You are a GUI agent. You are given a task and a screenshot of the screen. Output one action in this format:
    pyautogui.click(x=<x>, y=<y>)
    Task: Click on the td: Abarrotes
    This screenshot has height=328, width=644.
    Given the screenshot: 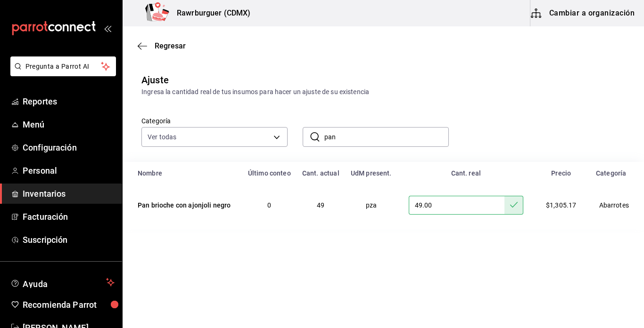 What is the action you would take?
    pyautogui.click(x=615, y=205)
    